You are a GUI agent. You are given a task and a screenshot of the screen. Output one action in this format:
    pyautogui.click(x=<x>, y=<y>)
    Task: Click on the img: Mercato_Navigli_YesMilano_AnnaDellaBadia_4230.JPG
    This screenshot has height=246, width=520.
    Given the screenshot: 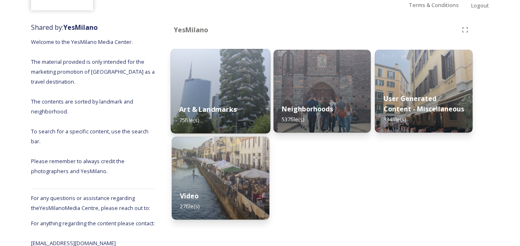 What is the action you would take?
    pyautogui.click(x=221, y=178)
    